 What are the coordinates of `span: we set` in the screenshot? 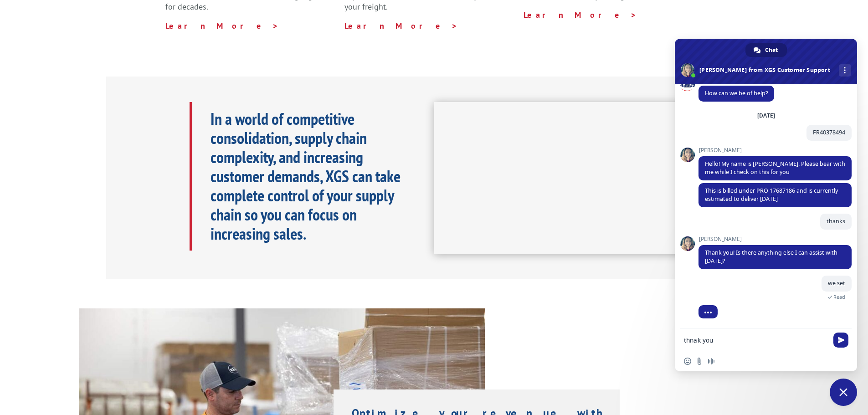 It's located at (837, 283).